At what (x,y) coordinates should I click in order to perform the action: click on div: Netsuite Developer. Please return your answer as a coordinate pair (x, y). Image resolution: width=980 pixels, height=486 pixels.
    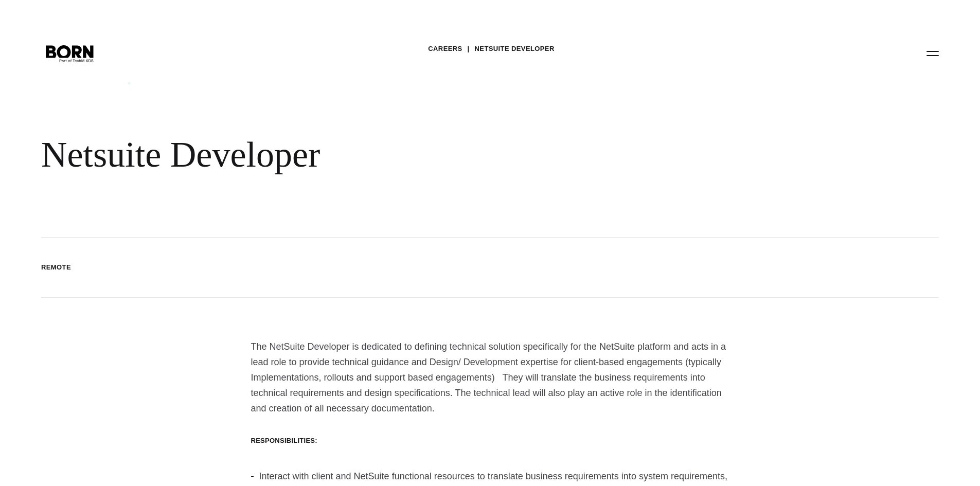
    Looking at the image, I should click on (335, 155).